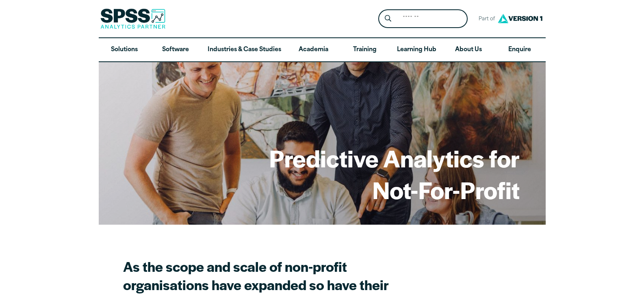  Describe the element at coordinates (387, 19) in the screenshot. I see `button: Search magnifying glass icon` at that location.